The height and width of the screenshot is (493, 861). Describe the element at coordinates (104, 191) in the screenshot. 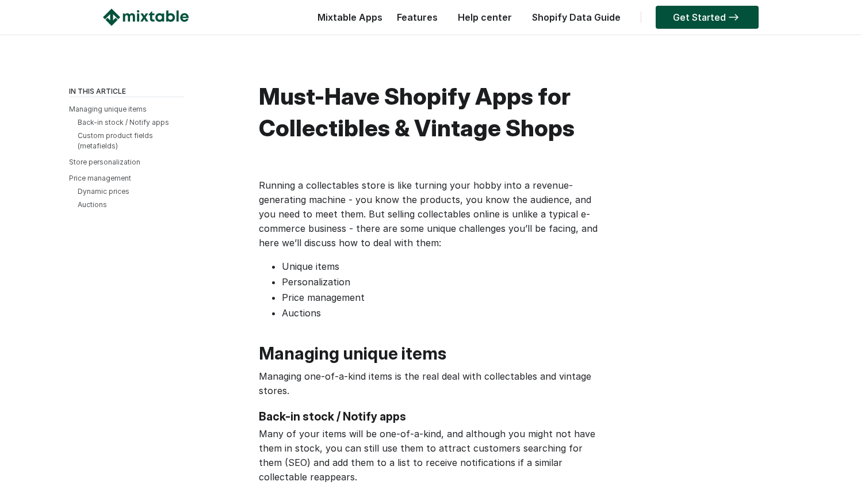

I see `a: Dynamic prices` at that location.